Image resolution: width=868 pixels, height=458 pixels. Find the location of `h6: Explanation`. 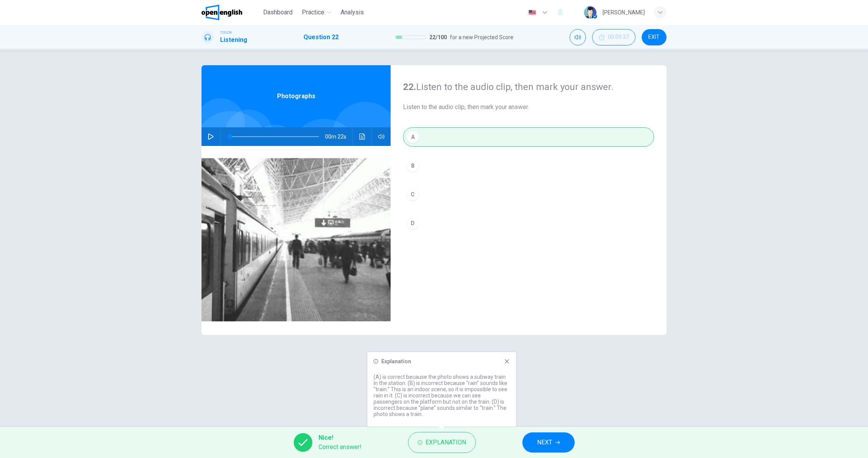

h6: Explanation is located at coordinates (396, 361).